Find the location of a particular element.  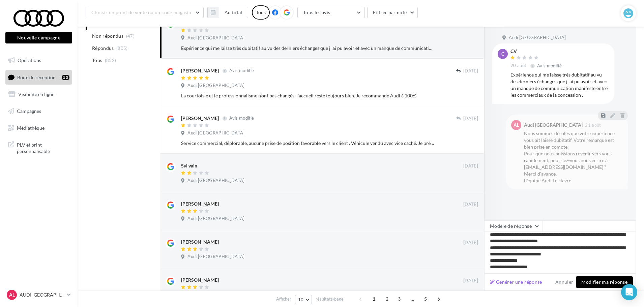

span: 10 is located at coordinates (300, 299).